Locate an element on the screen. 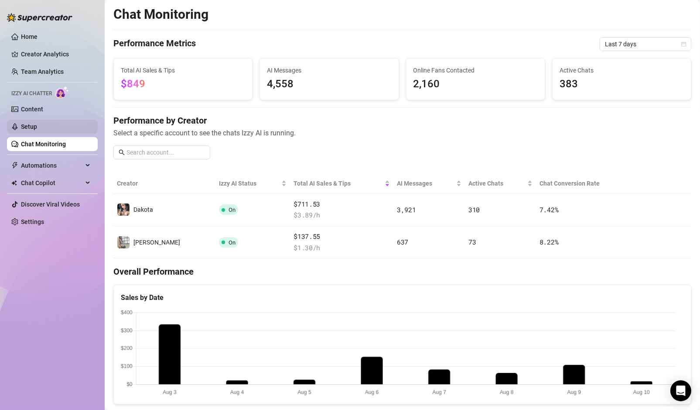 The height and width of the screenshot is (410, 700). span: 637 is located at coordinates (403, 242).